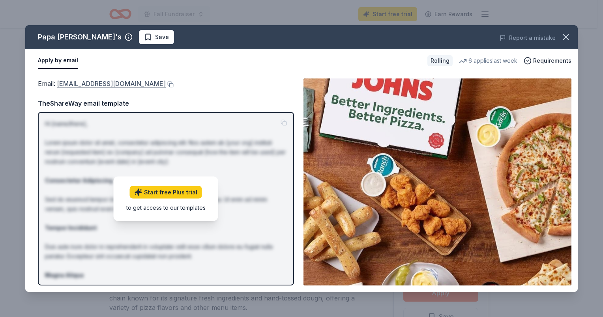  What do you see at coordinates (166, 192) in the screenshot?
I see `a: Start free Plus trial` at bounding box center [166, 192].